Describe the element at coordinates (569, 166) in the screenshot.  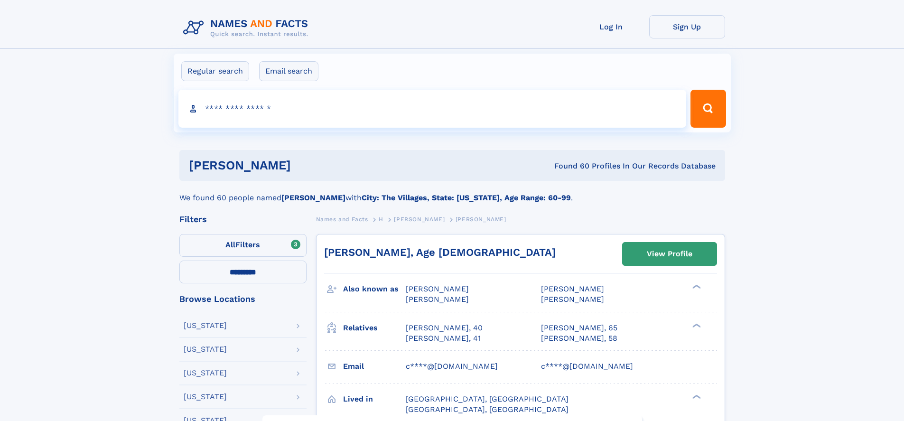
I see `div: Found 60 Profiles In Our Records Database` at that location.